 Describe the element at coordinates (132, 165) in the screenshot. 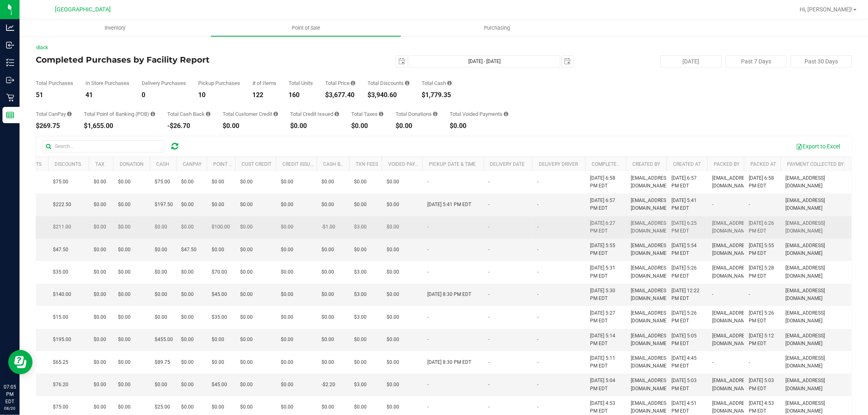

I see `a: Donation` at that location.